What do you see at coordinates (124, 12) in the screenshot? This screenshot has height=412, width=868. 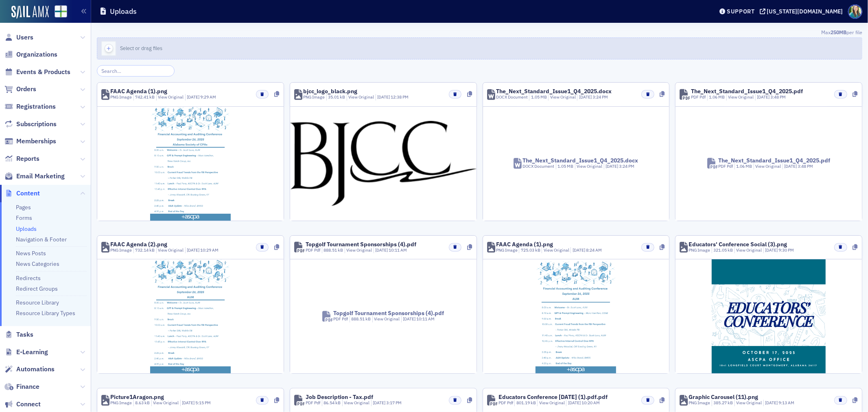 I see `h1: Uploads` at bounding box center [124, 12].